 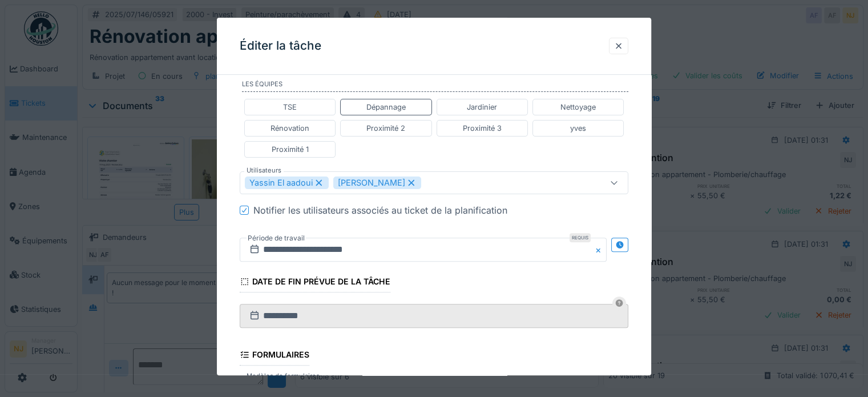 I want to click on div: Formulaires, so click(x=274, y=355).